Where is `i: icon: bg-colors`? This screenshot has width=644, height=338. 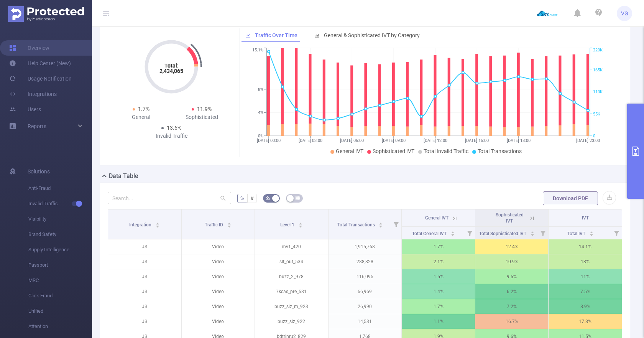 i: icon: bg-colors is located at coordinates (268, 198).